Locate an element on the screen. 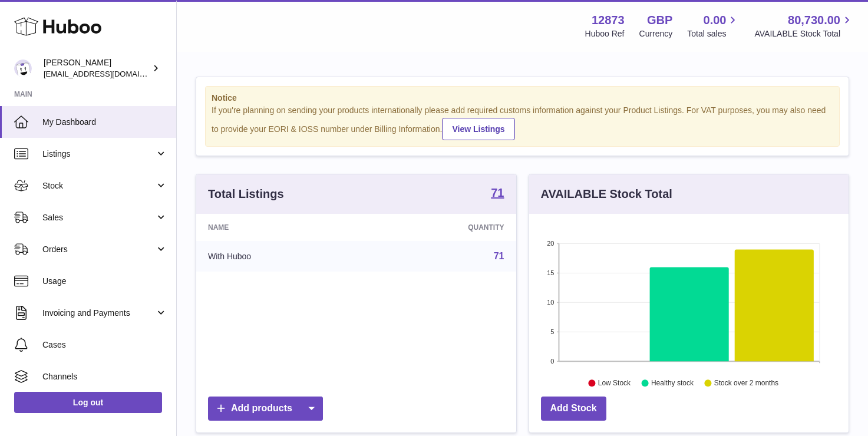  span: Total sales is located at coordinates (713, 33).